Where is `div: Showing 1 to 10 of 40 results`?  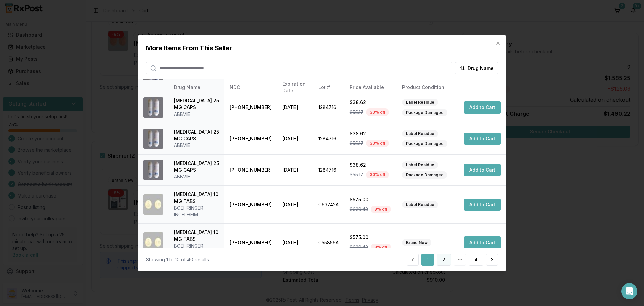 div: Showing 1 to 10 of 40 results is located at coordinates (177, 260).